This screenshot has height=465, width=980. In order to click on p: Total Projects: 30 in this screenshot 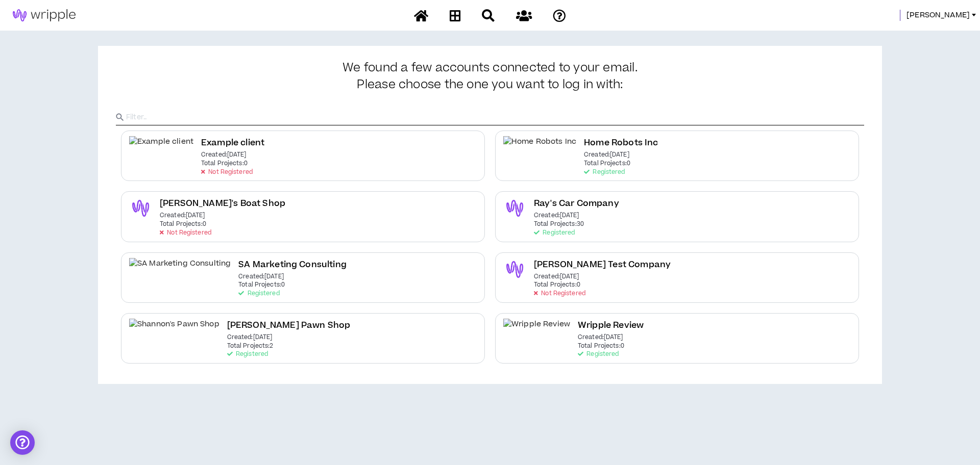, I will do `click(559, 224)`.